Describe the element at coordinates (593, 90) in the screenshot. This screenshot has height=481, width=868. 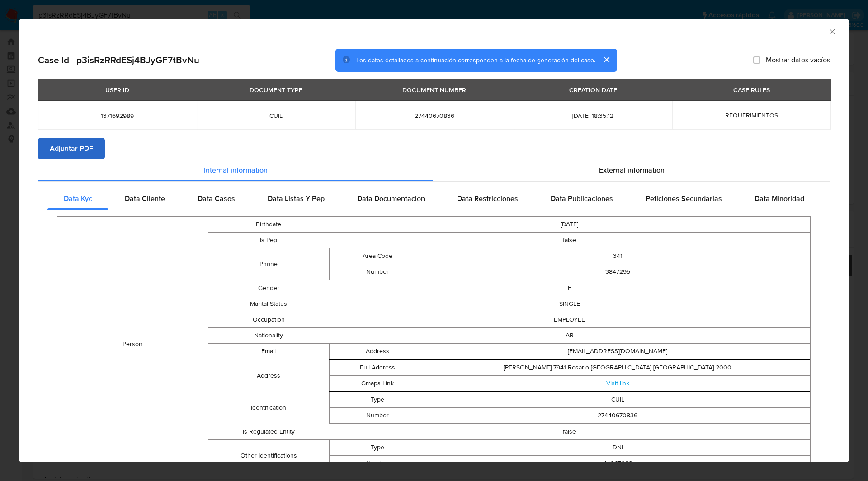
I see `div: CREATION DATE` at that location.